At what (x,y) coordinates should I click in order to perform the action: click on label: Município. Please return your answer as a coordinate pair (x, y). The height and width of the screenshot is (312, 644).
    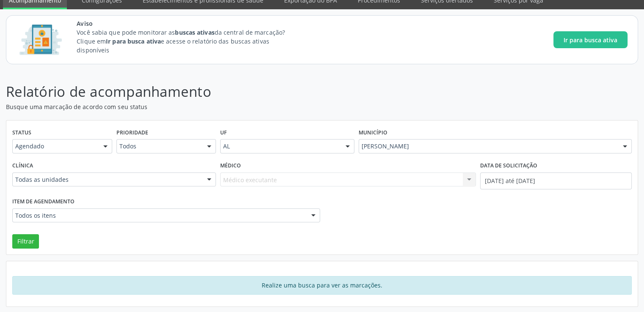
    Looking at the image, I should click on (373, 133).